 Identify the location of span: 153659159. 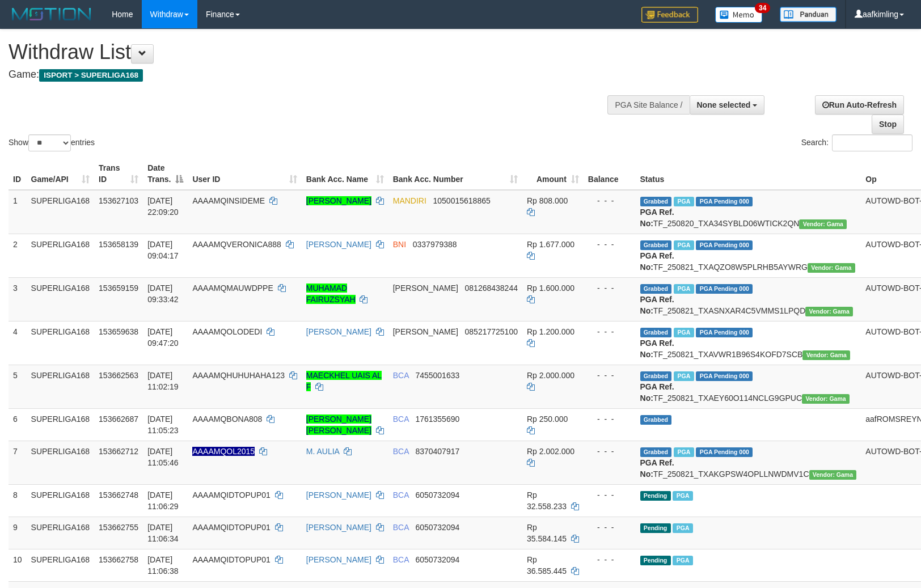
(119, 288).